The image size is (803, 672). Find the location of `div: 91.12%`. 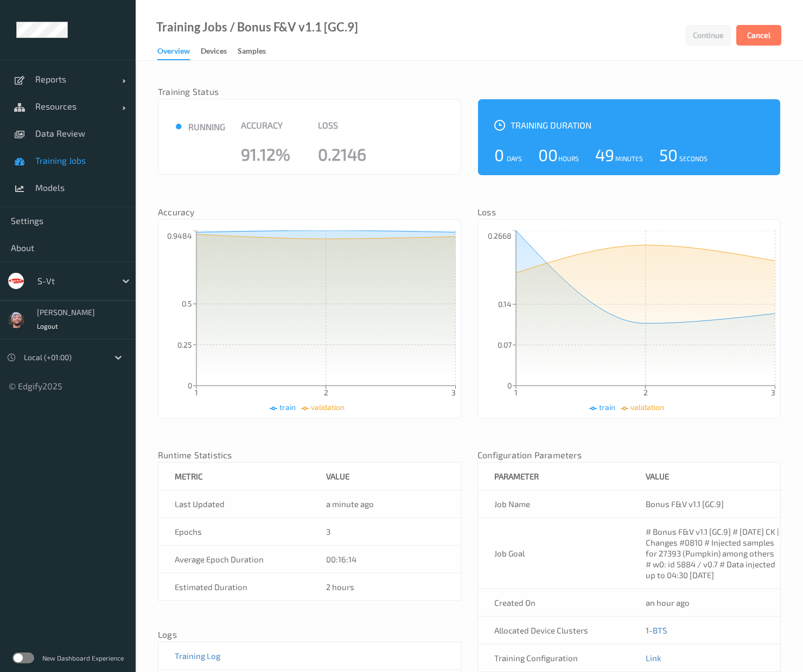

div: 91.12% is located at coordinates (271, 154).